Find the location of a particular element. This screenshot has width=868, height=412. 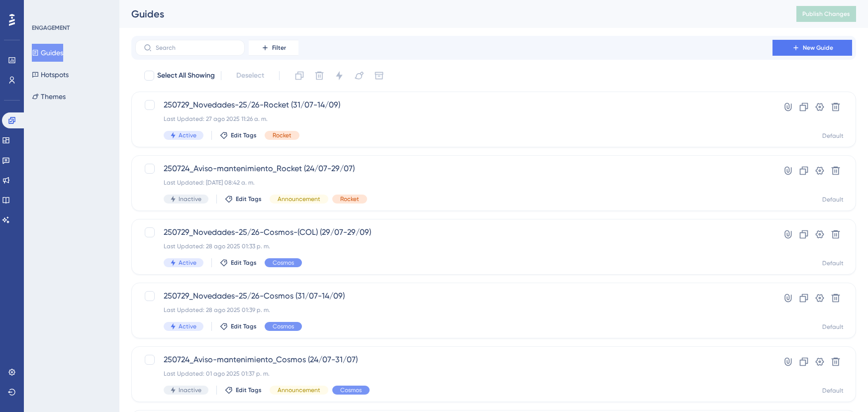

div: Guides is located at coordinates (451, 14).